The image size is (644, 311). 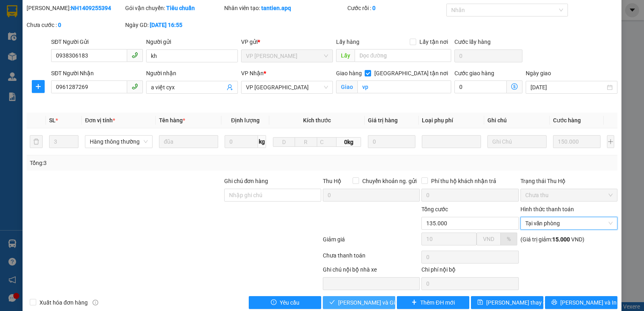 What do you see at coordinates (481, 87) in the screenshot?
I see `input: Cước giao hàng` at bounding box center [481, 87].